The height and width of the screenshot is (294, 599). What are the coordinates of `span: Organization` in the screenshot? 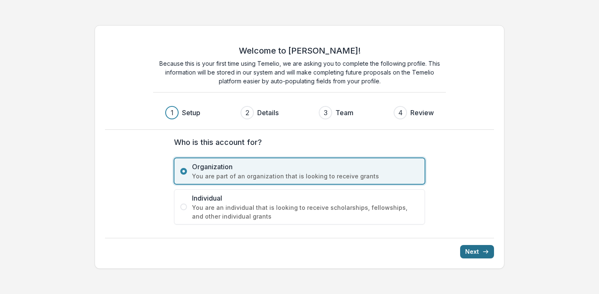 It's located at (305, 167).